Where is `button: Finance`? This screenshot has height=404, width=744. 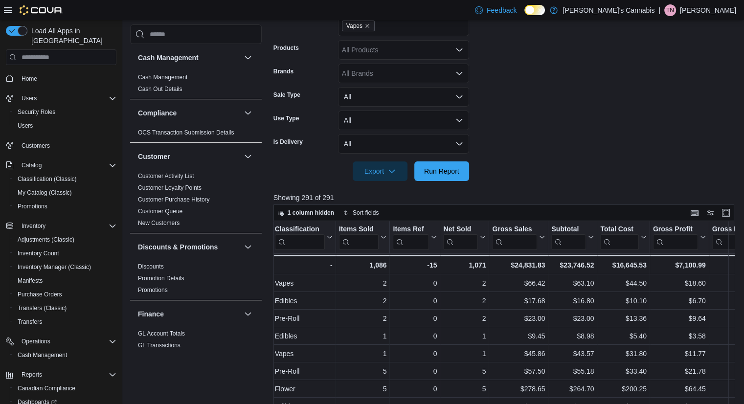 button: Finance is located at coordinates (248, 314).